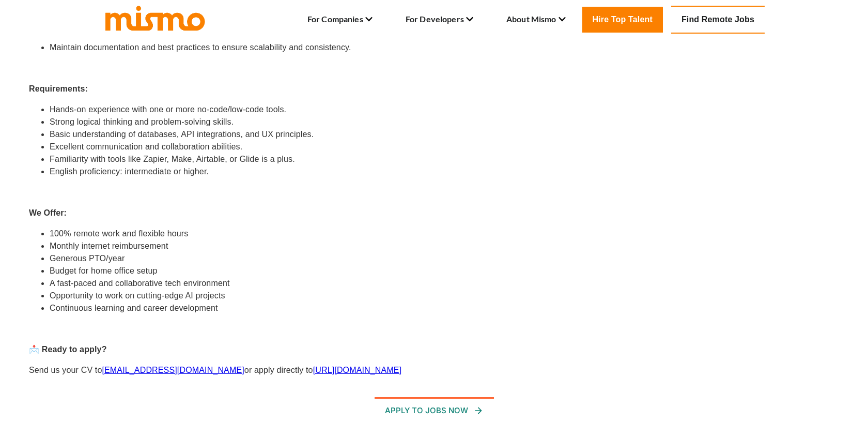 The height and width of the screenshot is (422, 868). Describe the element at coordinates (444, 48) in the screenshot. I see `li: Maintain documentation and best practices to ensure scalability and consistency.` at that location.